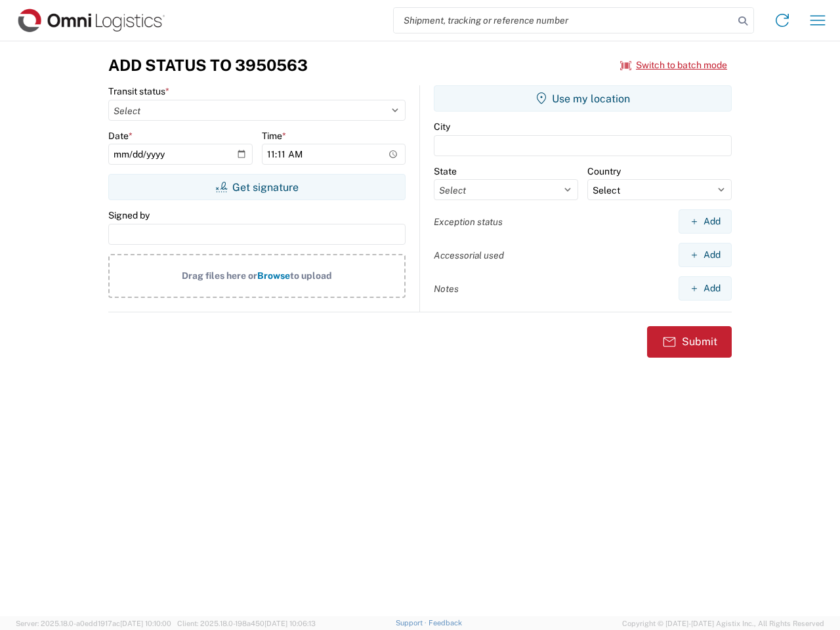 This screenshot has height=630, width=840. I want to click on span: Drag files here or, so click(219, 276).